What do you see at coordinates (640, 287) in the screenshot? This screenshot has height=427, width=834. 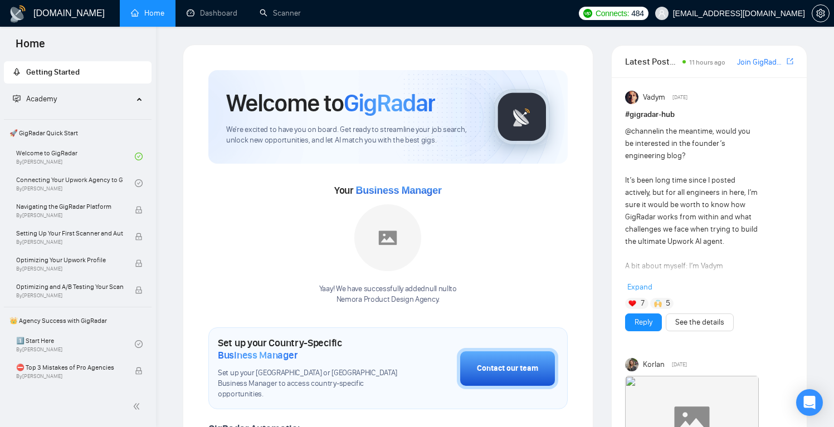 I see `span: Expand` at bounding box center [640, 287].